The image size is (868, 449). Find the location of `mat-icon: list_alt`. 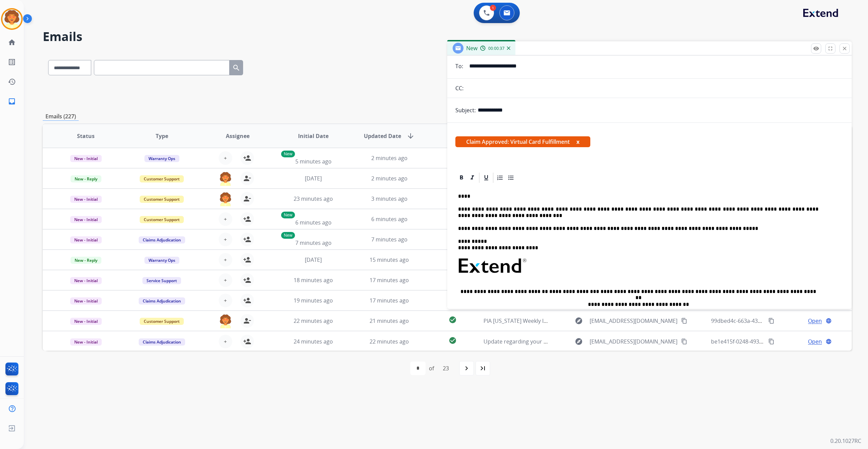

mat-icon: list_alt is located at coordinates (12, 62).